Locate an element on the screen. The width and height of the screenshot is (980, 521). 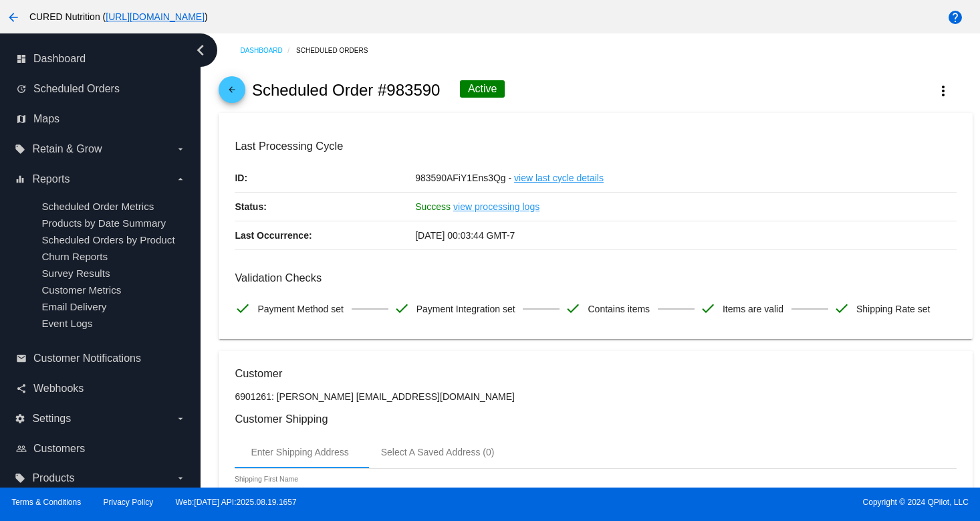
i: equalizer is located at coordinates (20, 179).